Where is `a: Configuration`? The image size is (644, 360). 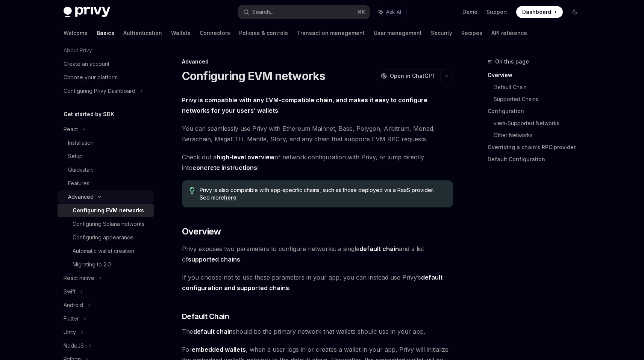 a: Configuration is located at coordinates (537, 111).